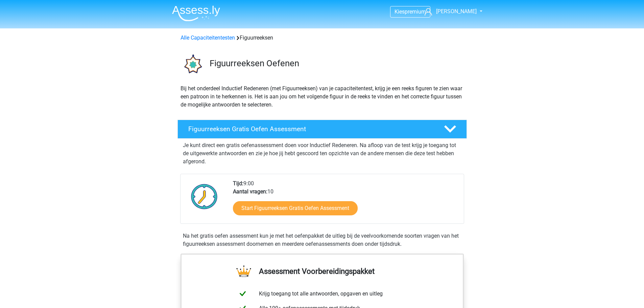  Describe the element at coordinates (399, 12) in the screenshot. I see `span: Kies` at that location.